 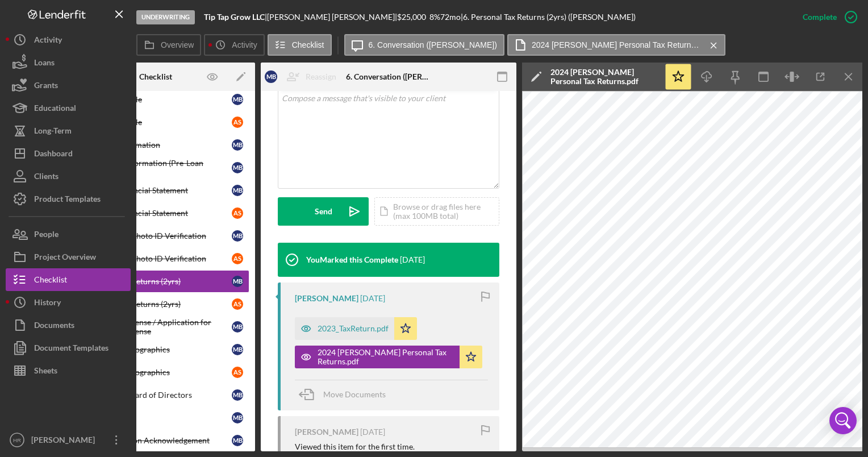 I want to click on button: Project Overview, so click(x=68, y=257).